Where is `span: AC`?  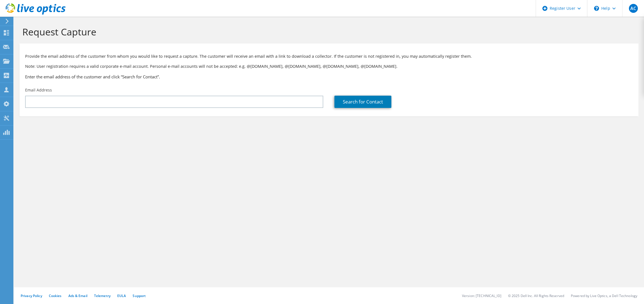 span: AC is located at coordinates (634, 8).